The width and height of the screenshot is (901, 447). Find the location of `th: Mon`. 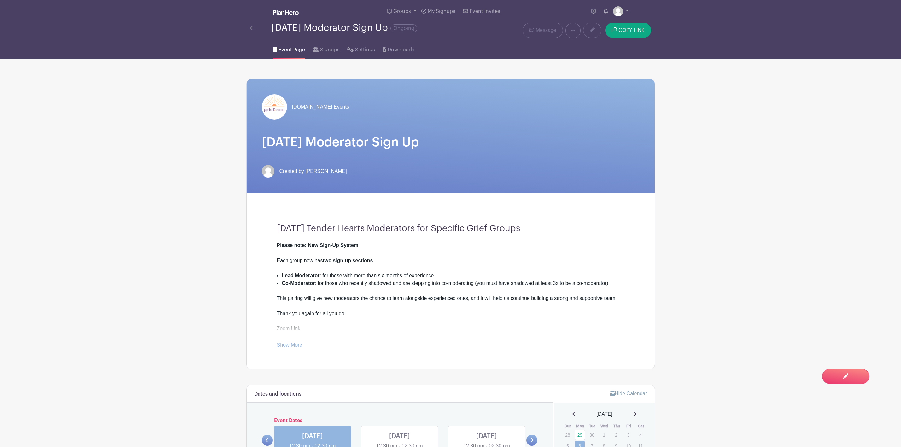

th: Mon is located at coordinates (580, 426).